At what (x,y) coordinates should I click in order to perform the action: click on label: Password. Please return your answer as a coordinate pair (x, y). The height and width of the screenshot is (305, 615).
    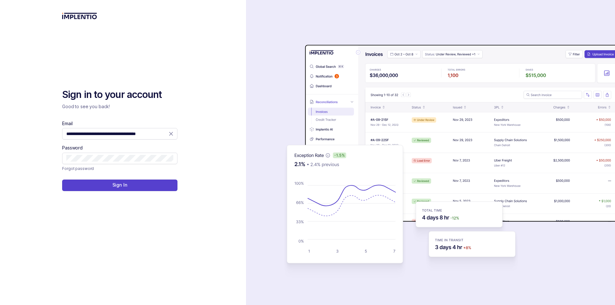
    Looking at the image, I should click on (72, 148).